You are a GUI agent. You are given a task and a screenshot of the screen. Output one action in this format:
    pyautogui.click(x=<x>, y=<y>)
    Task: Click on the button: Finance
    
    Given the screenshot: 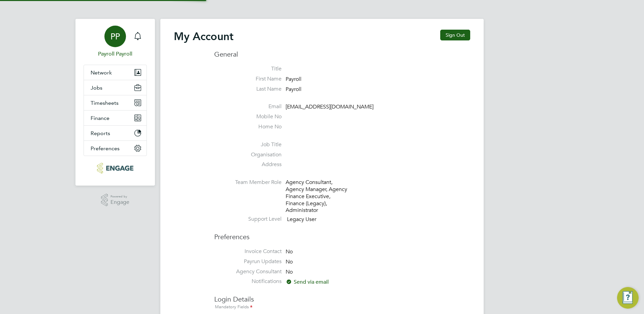 What is the action you would take?
    pyautogui.click(x=115, y=118)
    